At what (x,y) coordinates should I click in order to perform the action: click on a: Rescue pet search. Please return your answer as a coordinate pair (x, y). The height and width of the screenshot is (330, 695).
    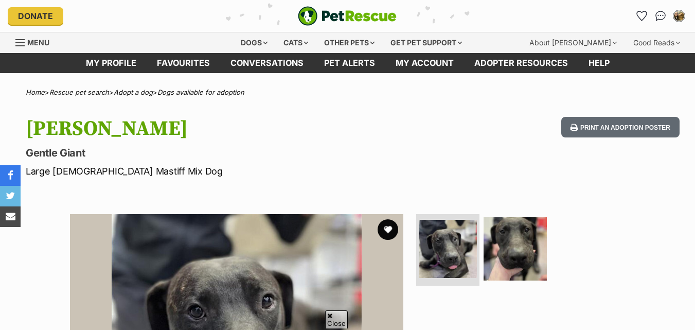
    Looking at the image, I should click on (79, 92).